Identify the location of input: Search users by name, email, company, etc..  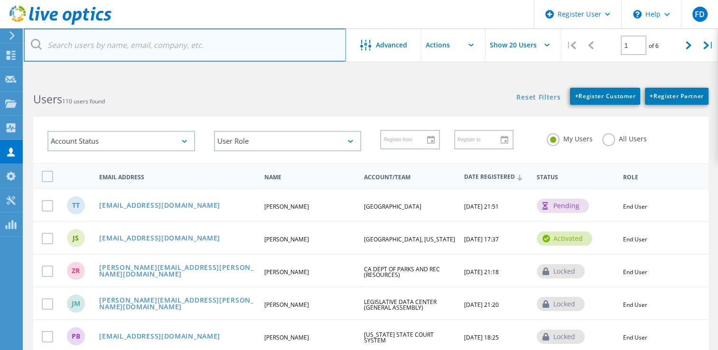
(185, 45).